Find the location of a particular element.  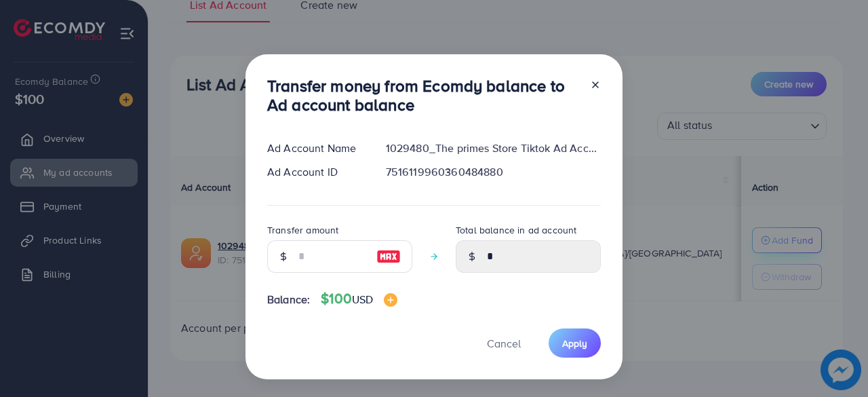

div: Ad Account ID is located at coordinates (315, 172).